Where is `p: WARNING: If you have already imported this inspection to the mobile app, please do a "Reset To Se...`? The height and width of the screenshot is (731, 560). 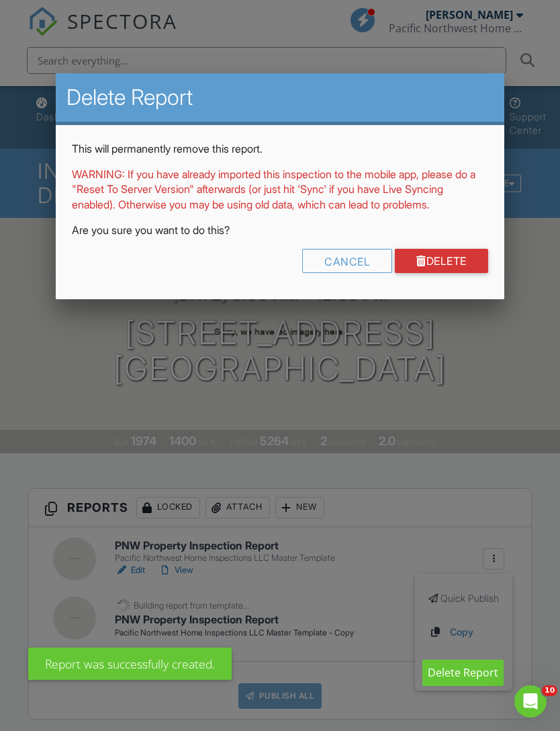
p: WARNING: If you have already imported this inspection to the mobile app, please do a "Reset To Se... is located at coordinates (279, 189).